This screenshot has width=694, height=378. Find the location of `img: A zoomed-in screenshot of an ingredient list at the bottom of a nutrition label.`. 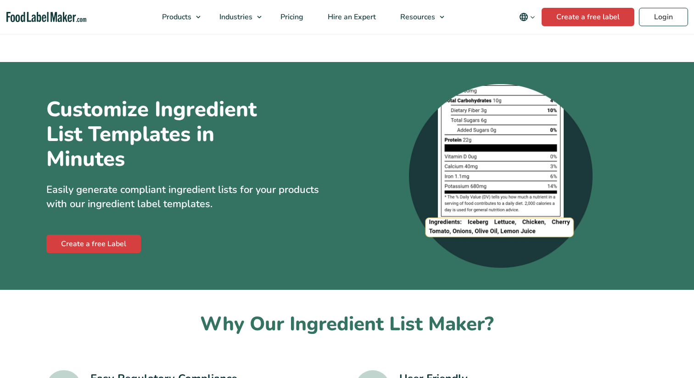

img: A zoomed-in screenshot of an ingredient list at the bottom of a nutrition label. is located at coordinates (501, 176).